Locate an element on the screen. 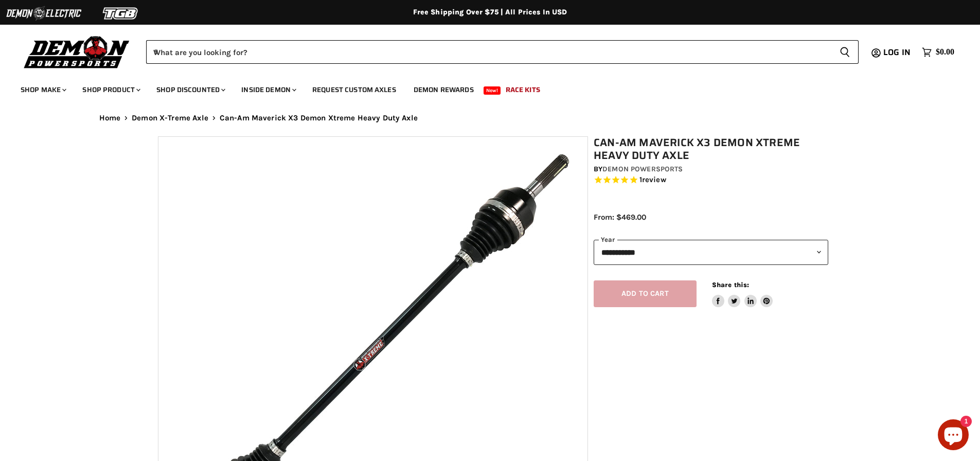 This screenshot has height=461, width=980. a: Shop Product is located at coordinates (111, 90).